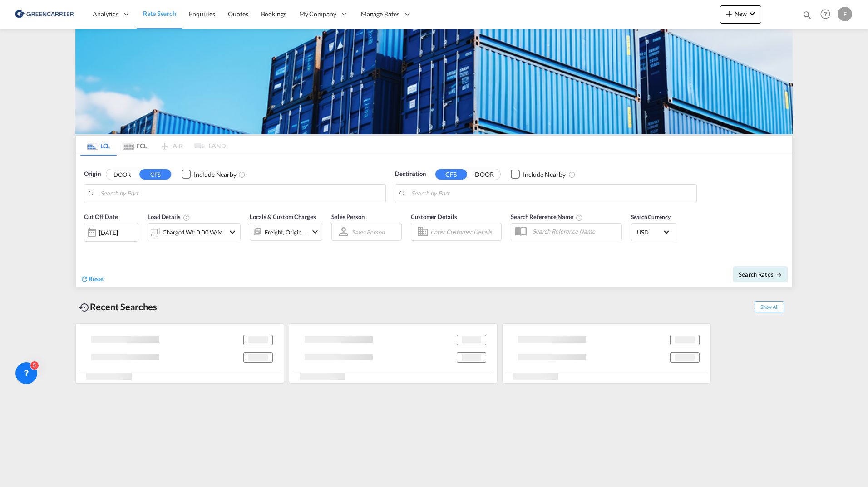 This screenshot has height=487, width=868. What do you see at coordinates (380, 14) in the screenshot?
I see `span: Manage Rates` at bounding box center [380, 14].